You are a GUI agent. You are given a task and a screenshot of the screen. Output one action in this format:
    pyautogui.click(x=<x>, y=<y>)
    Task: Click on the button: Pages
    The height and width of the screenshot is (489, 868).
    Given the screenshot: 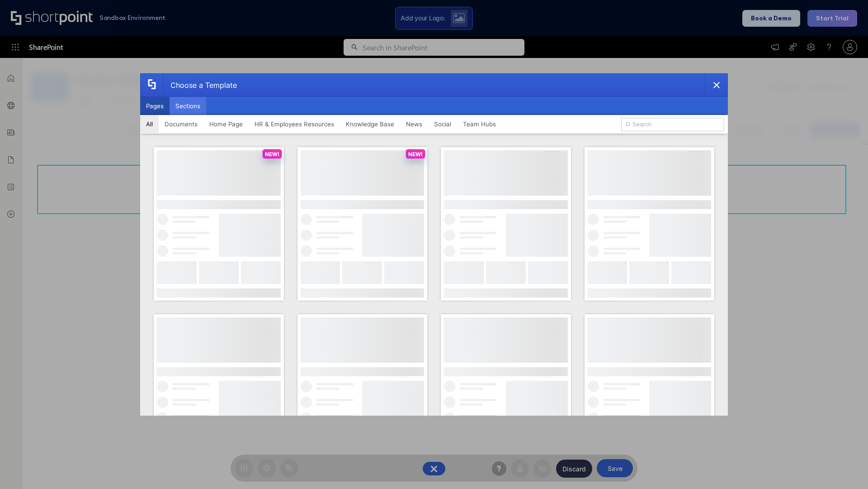 What is the action you would take?
    pyautogui.click(x=155, y=106)
    